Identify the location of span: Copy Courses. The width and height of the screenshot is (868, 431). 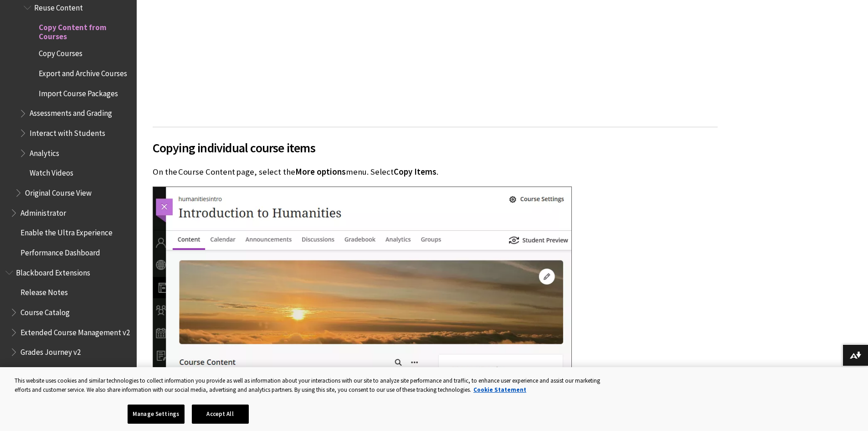
(61, 52).